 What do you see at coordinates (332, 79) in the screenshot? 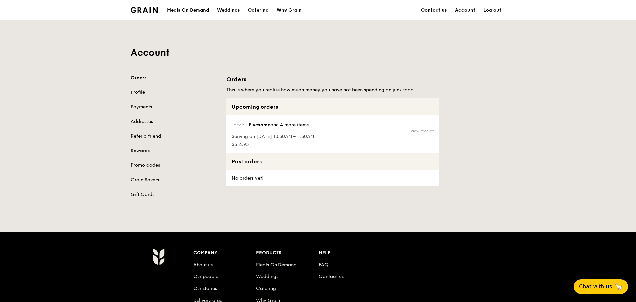
I see `h1: Orders` at bounding box center [332, 79].